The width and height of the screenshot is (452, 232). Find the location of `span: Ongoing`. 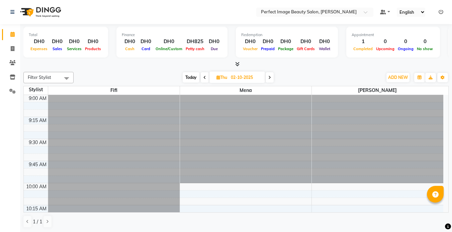

span: Ongoing is located at coordinates (405, 49).